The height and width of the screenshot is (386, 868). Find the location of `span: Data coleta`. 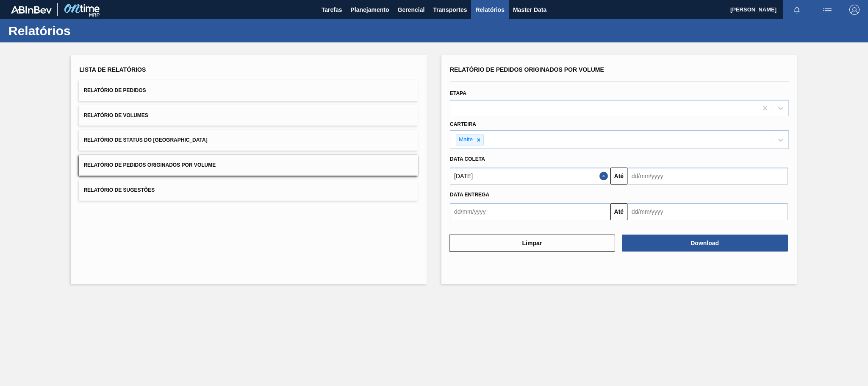

span: Data coleta is located at coordinates (467, 159).